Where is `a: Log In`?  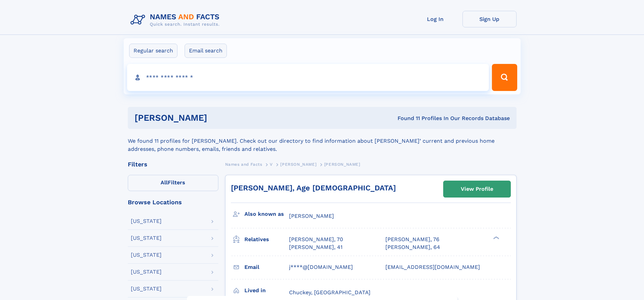
a: Log In is located at coordinates (436, 19).